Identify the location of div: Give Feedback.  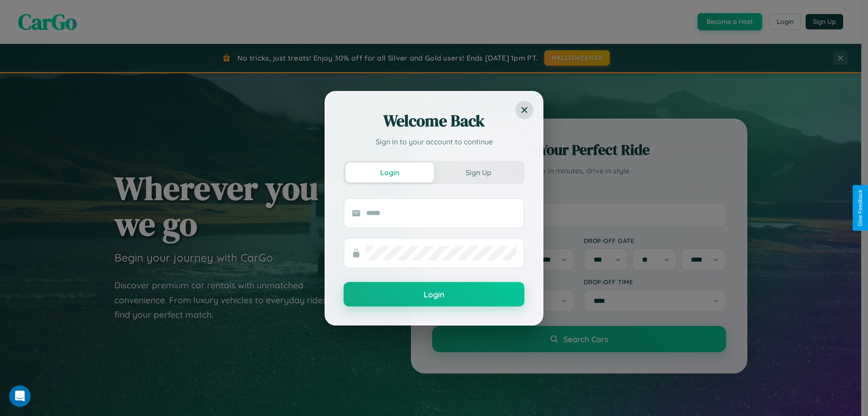
(861, 208).